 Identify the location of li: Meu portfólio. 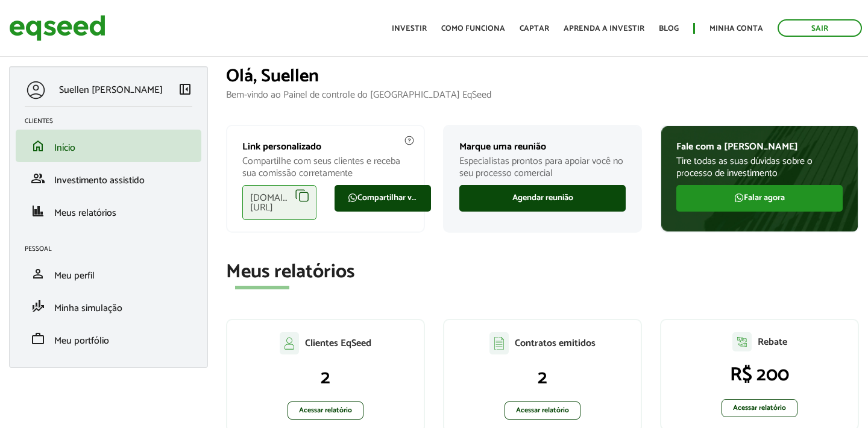
(108, 339).